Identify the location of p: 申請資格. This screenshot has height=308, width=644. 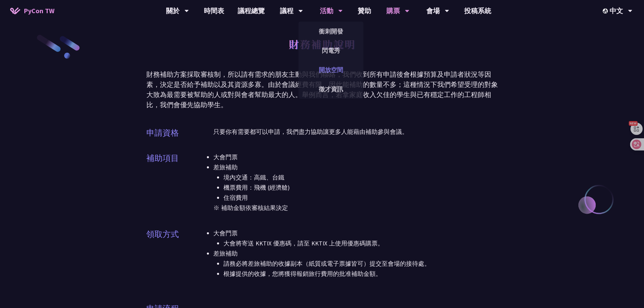
(163, 133).